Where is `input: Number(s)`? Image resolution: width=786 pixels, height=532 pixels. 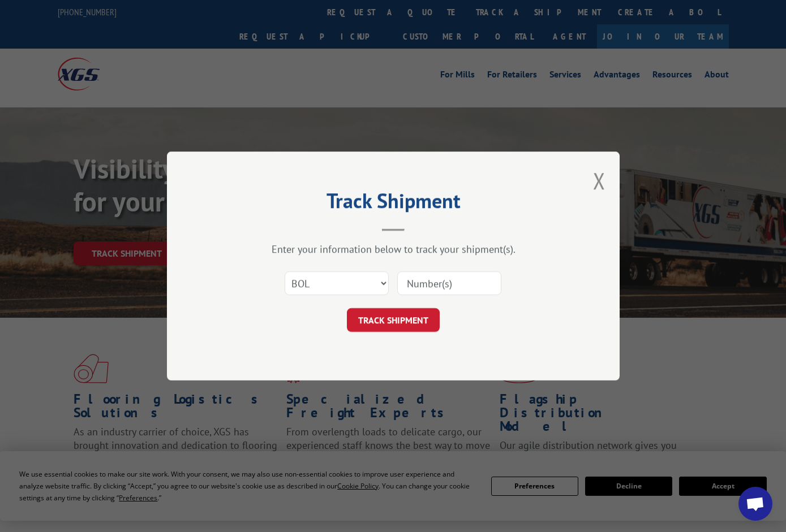 input: Number(s) is located at coordinates (449, 283).